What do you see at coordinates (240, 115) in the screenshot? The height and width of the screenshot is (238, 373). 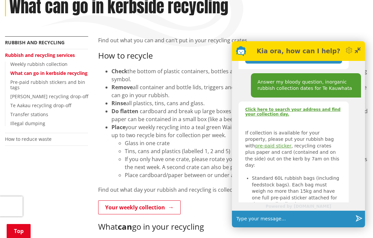 I see `span: cardboard and break up large boxes into pieces smaller than 50cm x 50cm. Cardboard and paper can ...` at bounding box center [240, 115].